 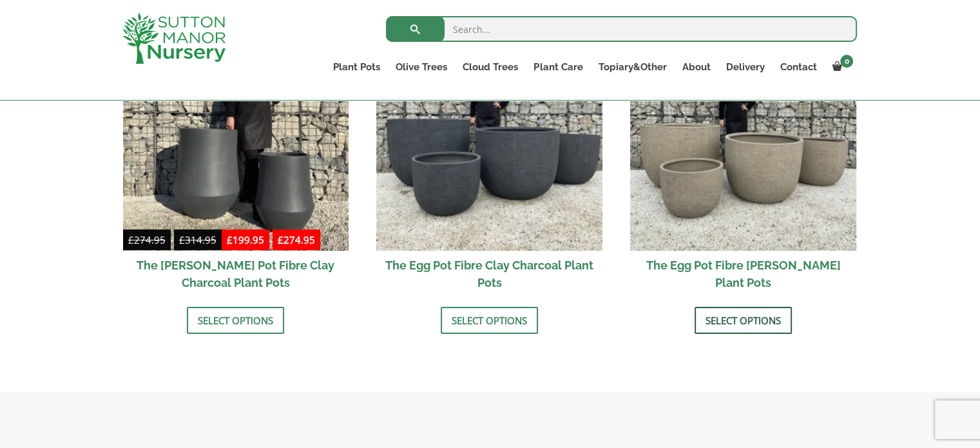 What do you see at coordinates (236, 137) in the screenshot?
I see `img: The Bien Hoa Pot Fibre Clay Charcoal Plant Pots` at bounding box center [236, 137].